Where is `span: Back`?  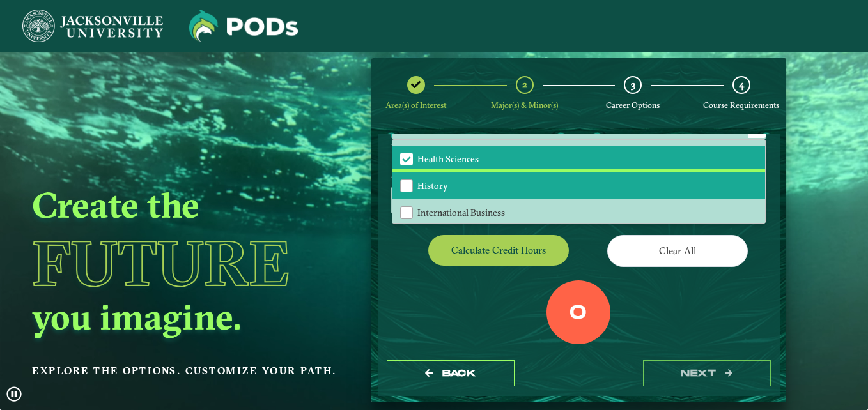 span: Back is located at coordinates (459, 373).